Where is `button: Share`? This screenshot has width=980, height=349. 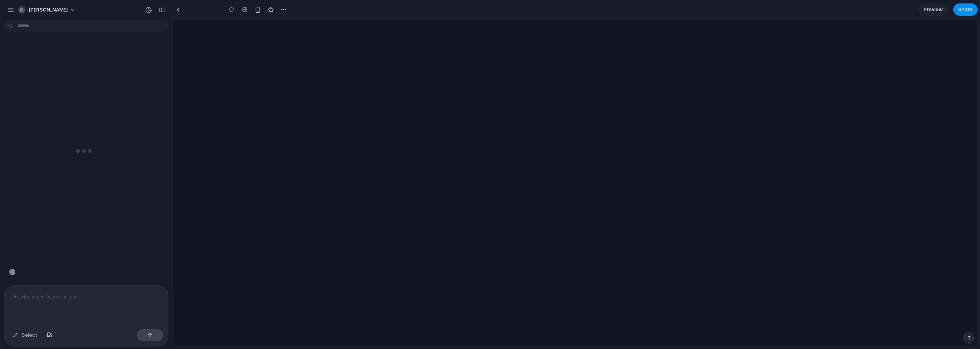 button: Share is located at coordinates (966, 10).